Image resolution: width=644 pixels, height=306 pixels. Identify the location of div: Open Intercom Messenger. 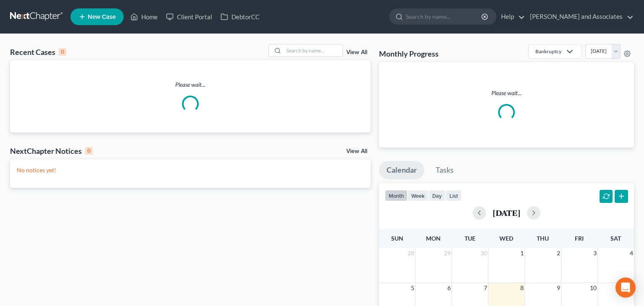
(626, 288).